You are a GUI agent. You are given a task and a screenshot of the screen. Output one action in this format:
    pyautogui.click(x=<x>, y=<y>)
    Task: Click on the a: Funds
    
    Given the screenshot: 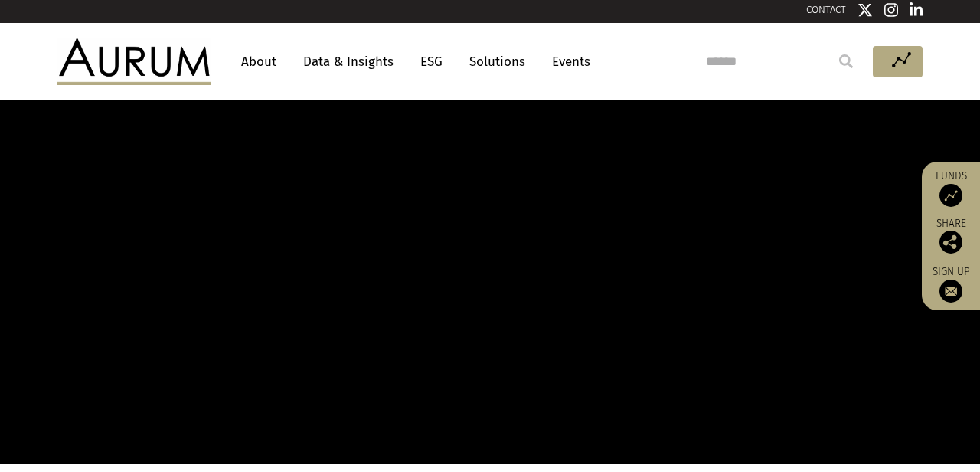 What is the action you would take?
    pyautogui.click(x=951, y=188)
    